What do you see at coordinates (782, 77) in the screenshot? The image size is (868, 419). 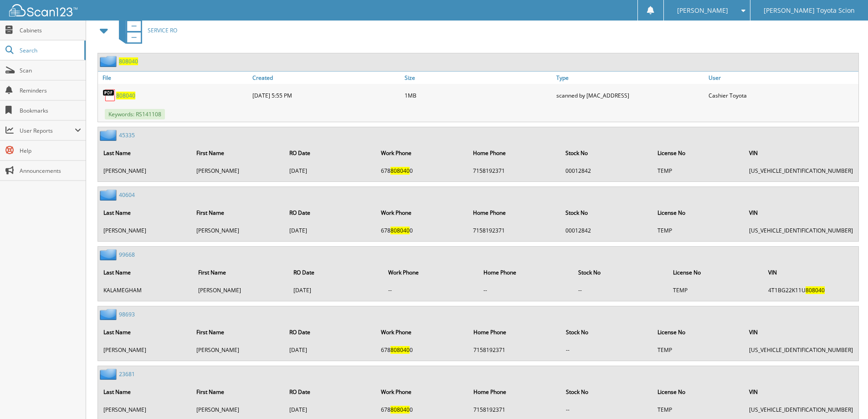 I see `a: User` at bounding box center [782, 77].